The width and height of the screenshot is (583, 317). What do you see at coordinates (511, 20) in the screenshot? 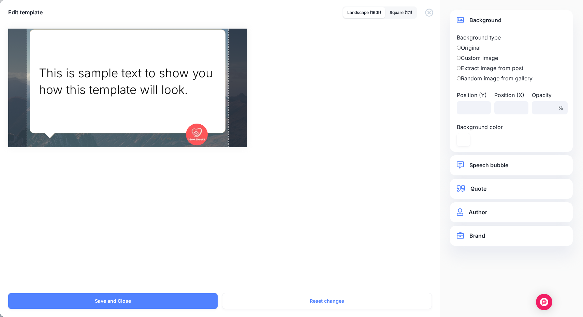
I see `a: Background` at bounding box center [511, 20].